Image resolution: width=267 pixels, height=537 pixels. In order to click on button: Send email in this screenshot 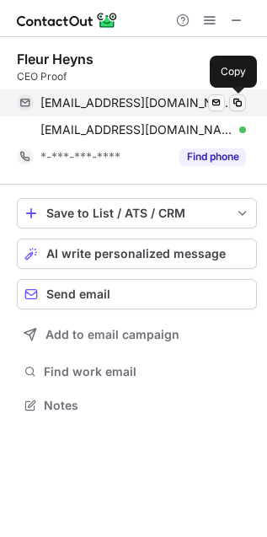, I will do `click(136, 294)`.